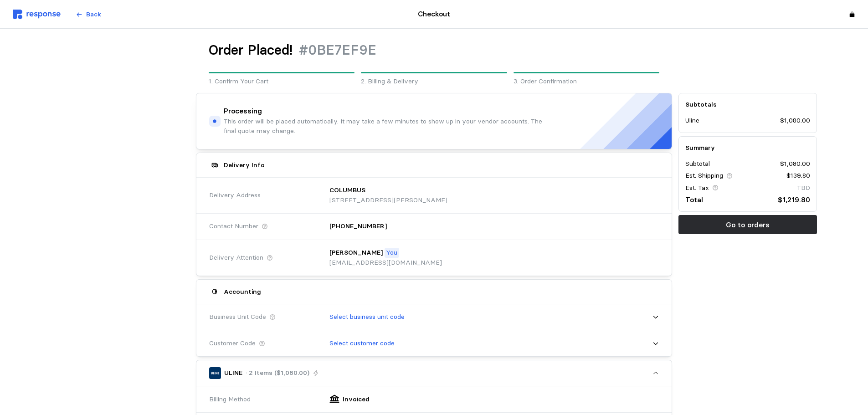 This screenshot has width=868, height=415. I want to click on p: Est. Tax, so click(697, 188).